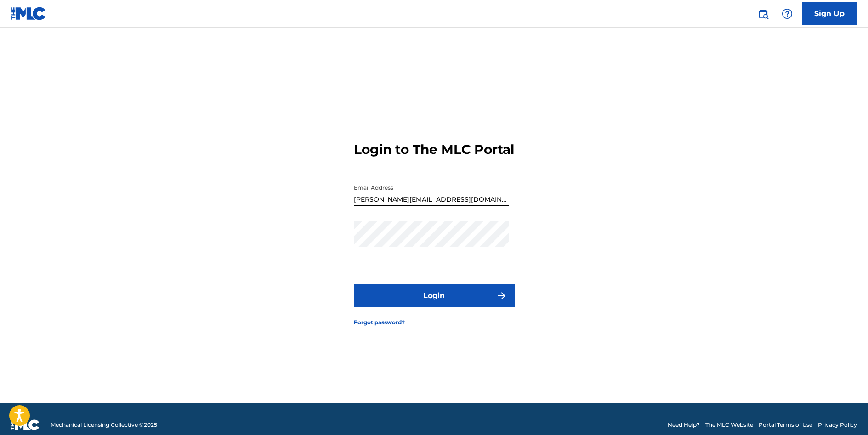 The image size is (868, 435). What do you see at coordinates (785, 425) in the screenshot?
I see `a: Portal Terms of Use` at bounding box center [785, 425].